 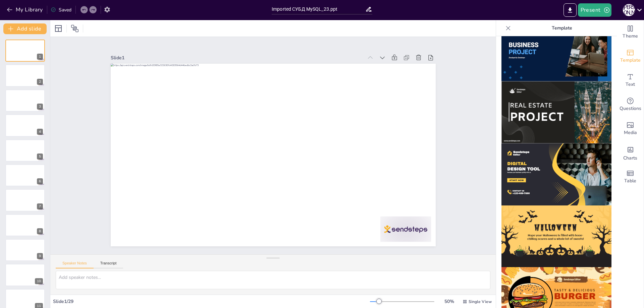 I want to click on img: thumb-10.png, so click(x=556, y=50).